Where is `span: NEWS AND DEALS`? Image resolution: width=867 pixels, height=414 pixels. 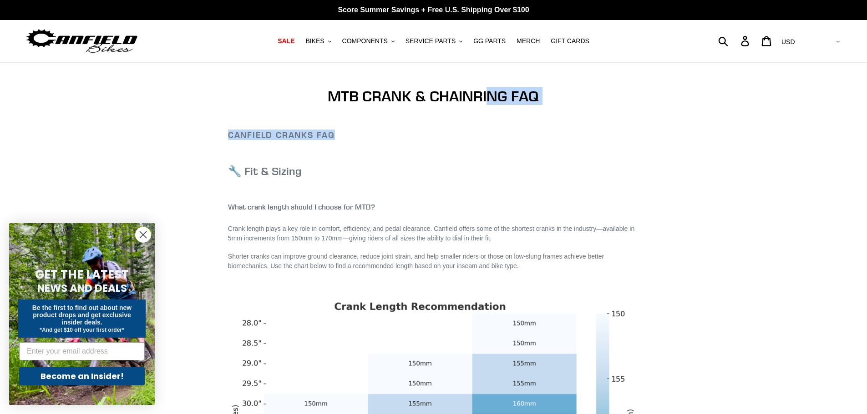 span: NEWS AND DEALS is located at coordinates (82, 288).